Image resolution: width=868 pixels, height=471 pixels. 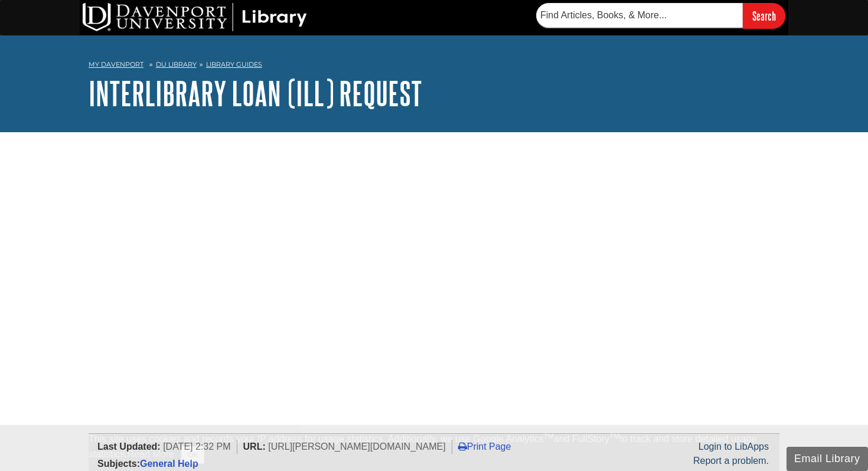 What do you see at coordinates (827, 459) in the screenshot?
I see `button: Email Library` at bounding box center [827, 459].